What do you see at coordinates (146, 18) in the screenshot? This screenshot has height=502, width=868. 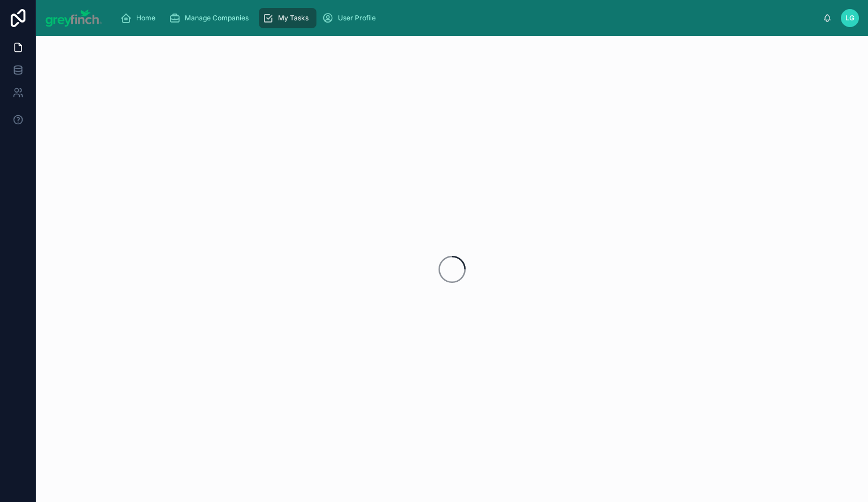 I see `span: Home` at bounding box center [146, 18].